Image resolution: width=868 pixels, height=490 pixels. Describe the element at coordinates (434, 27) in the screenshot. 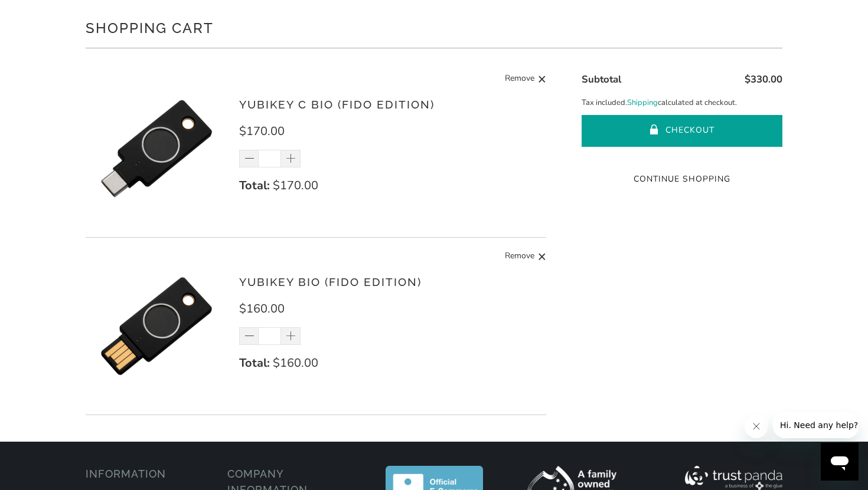

I see `h1: Shopping Cart` at that location.